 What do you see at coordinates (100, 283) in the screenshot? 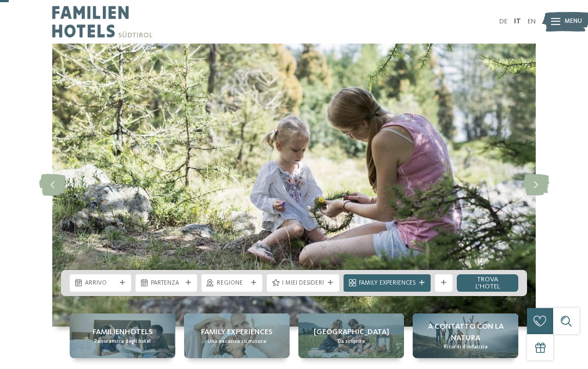
I see `span: Arrivo` at bounding box center [100, 283].